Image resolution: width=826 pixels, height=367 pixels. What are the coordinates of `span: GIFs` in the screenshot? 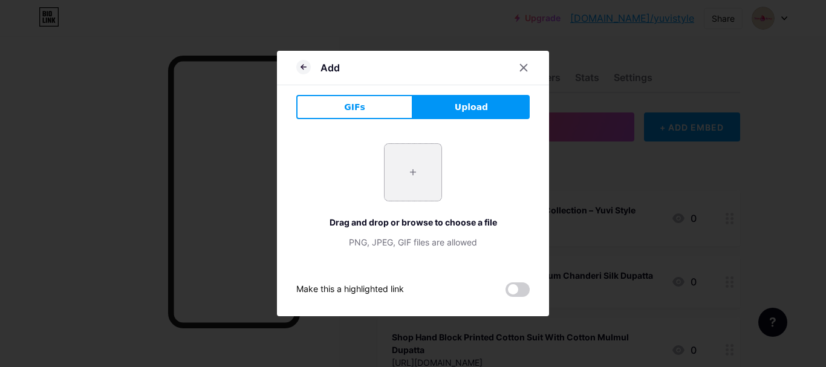 It's located at (355, 107).